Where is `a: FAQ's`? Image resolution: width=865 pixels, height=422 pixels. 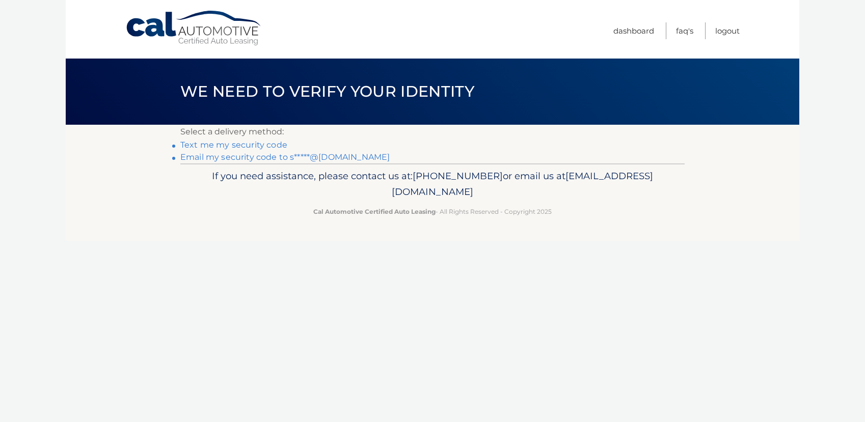 a: FAQ's is located at coordinates (685, 31).